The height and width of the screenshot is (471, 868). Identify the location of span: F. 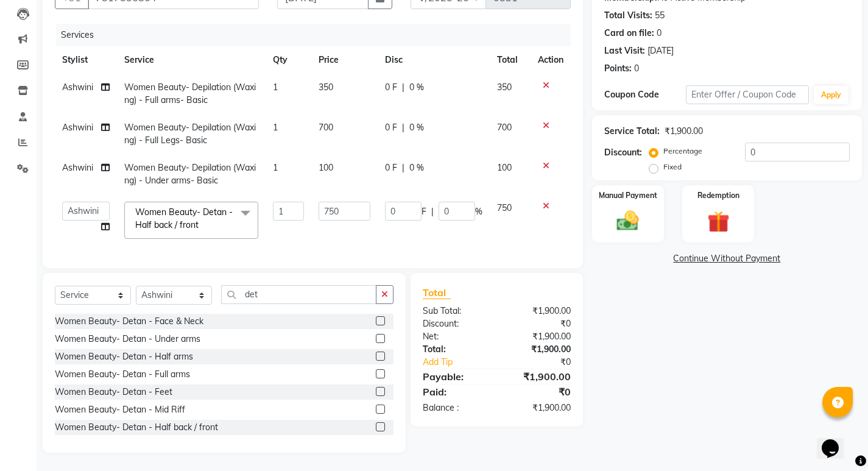
(424, 212).